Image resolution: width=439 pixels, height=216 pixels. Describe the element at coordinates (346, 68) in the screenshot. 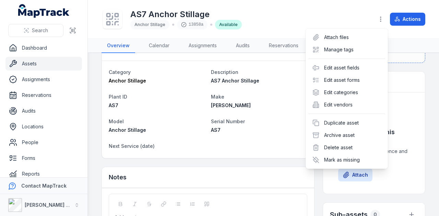

I see `div: Edit asset fields` at that location.